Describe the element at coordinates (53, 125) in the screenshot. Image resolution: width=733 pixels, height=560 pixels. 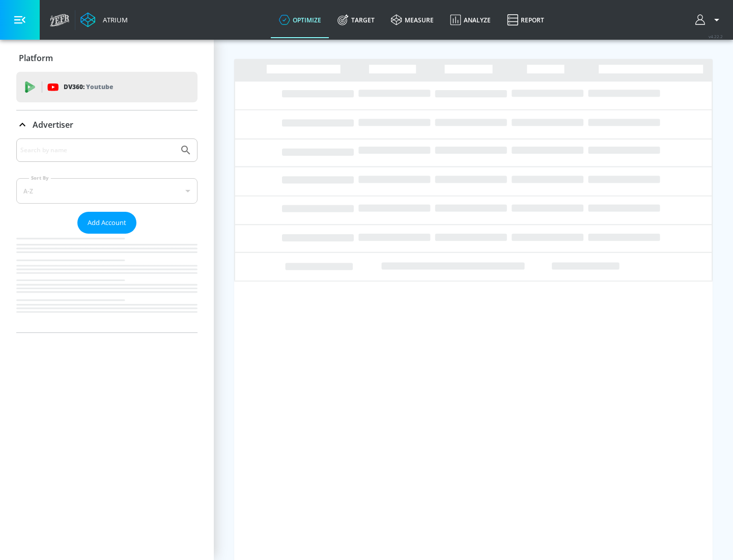
I see `p: Advertiser` at that location.